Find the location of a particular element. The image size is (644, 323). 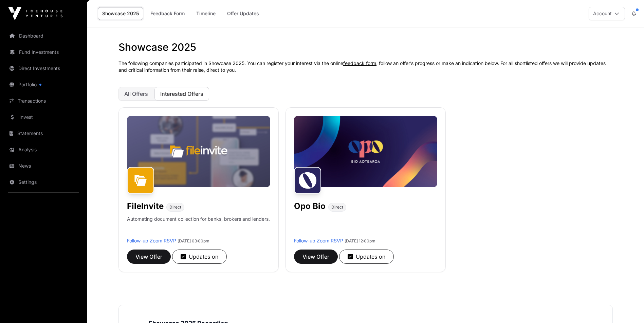

a: Portfolio is located at coordinates (43, 85).